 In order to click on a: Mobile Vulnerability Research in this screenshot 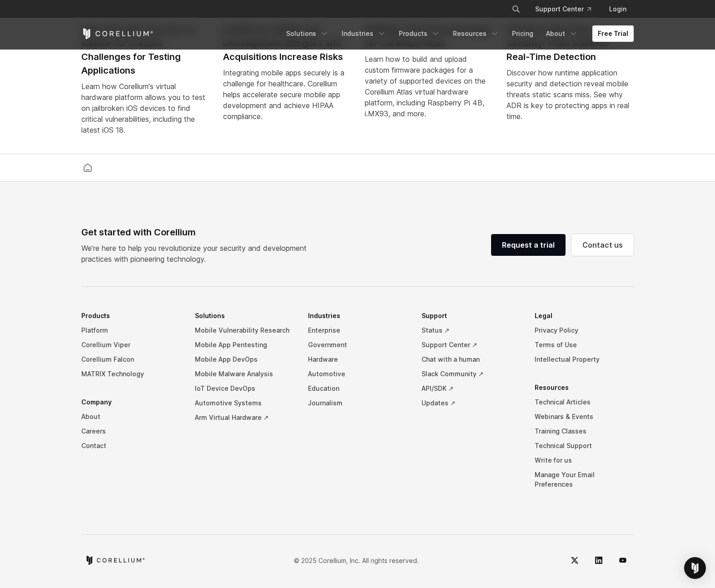, I will do `click(244, 330)`.